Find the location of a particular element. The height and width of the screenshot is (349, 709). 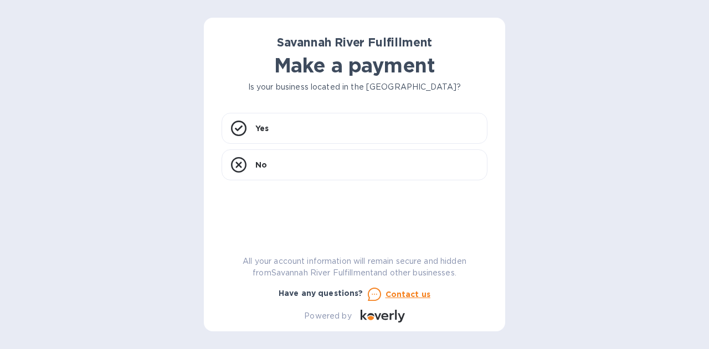

p: Yes is located at coordinates (262, 128).